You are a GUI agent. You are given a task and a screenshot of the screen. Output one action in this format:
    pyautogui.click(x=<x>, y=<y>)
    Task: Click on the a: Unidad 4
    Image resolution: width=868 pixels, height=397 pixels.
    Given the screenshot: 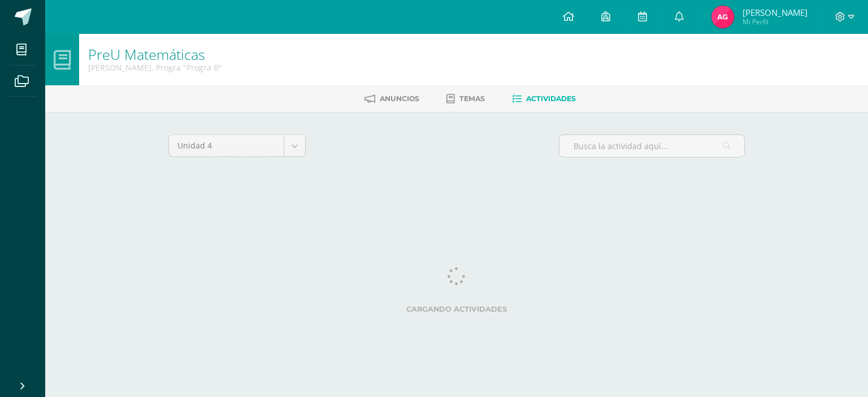 What is the action you would take?
    pyautogui.click(x=237, y=146)
    